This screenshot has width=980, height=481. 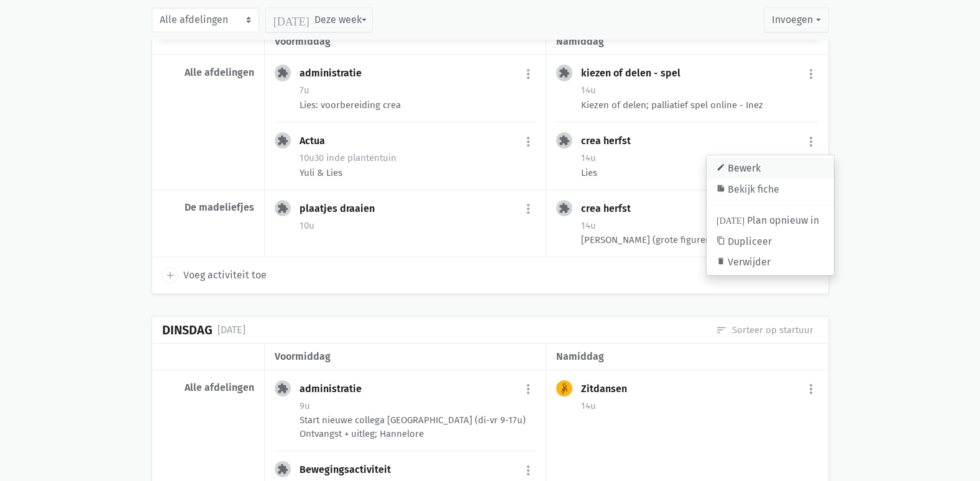 What do you see at coordinates (225, 276) in the screenshot?
I see `span: Voeg activiteit toe` at bounding box center [225, 276].